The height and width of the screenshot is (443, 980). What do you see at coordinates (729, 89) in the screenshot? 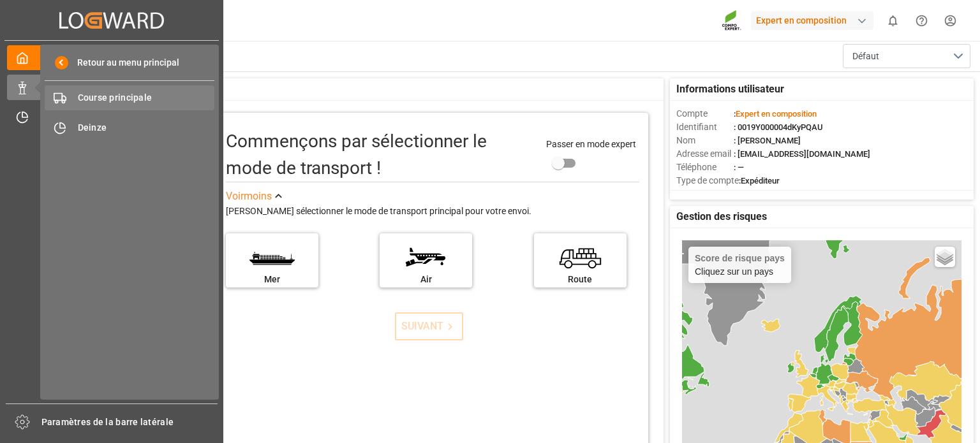
I see `font: Informations utilisateur` at bounding box center [729, 89].